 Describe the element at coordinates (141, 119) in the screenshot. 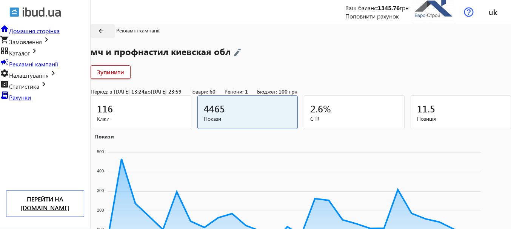

I see `span: Кліки` at that location.